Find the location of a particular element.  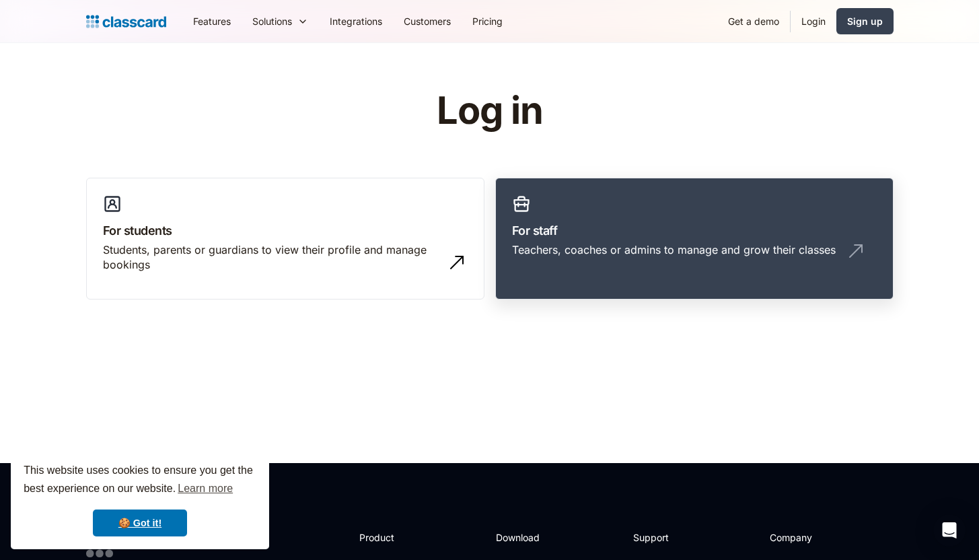

a: Customers is located at coordinates (427, 21).